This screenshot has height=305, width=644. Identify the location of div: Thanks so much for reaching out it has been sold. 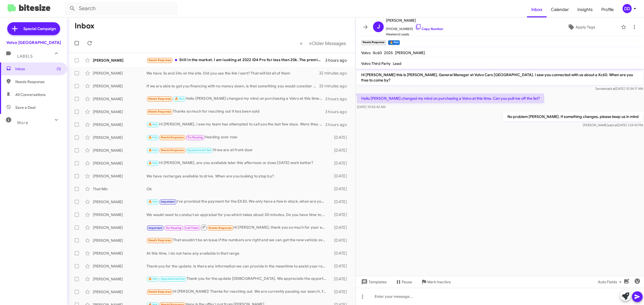
(236, 112).